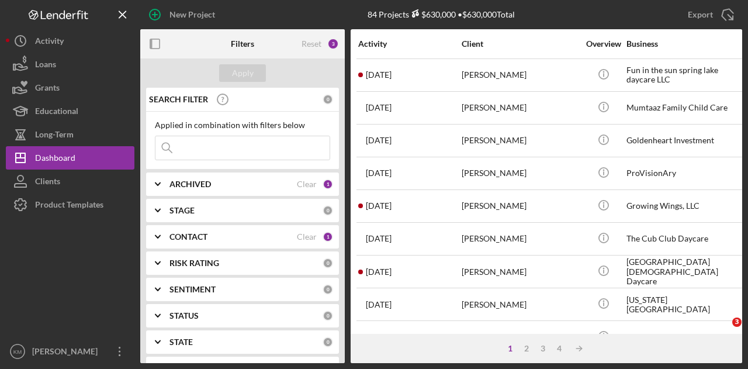 Image resolution: width=748 pixels, height=369 pixels. What do you see at coordinates (70, 158) in the screenshot?
I see `button: Dashboard` at bounding box center [70, 158].